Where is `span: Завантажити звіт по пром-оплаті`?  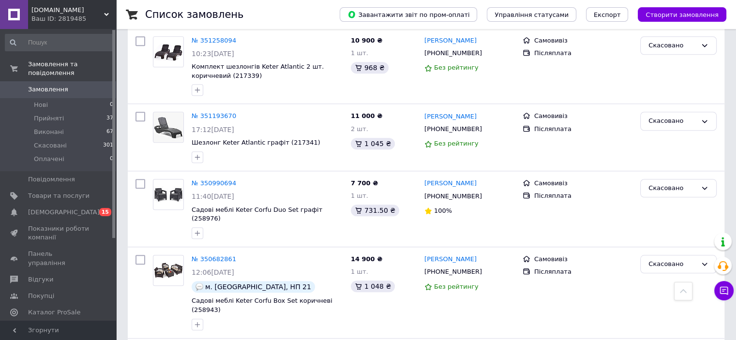 span: Завантажити звіт по пром-оплаті is located at coordinates (408, 15).